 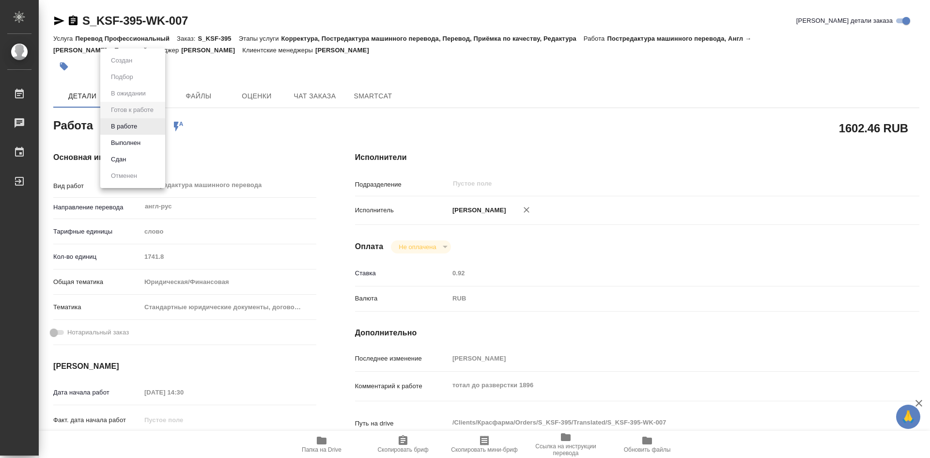 I want to click on button: В работе, so click(x=124, y=126).